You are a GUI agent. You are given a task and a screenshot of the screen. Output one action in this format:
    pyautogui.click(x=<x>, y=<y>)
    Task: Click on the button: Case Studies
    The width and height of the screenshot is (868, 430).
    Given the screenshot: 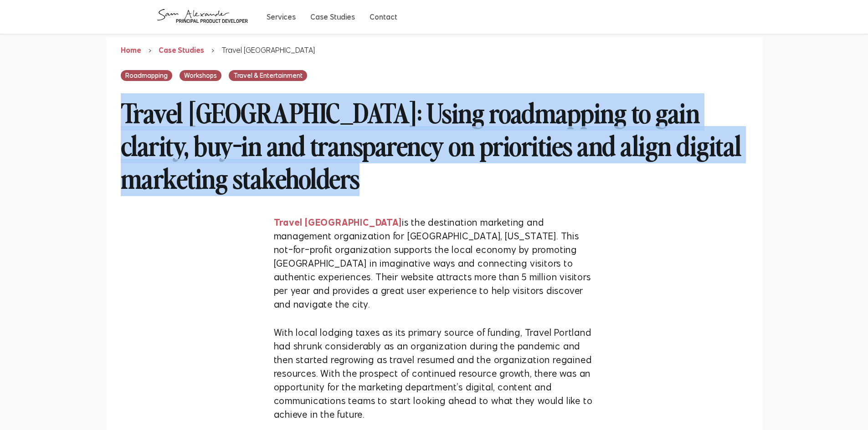 What is the action you would take?
    pyautogui.click(x=333, y=17)
    